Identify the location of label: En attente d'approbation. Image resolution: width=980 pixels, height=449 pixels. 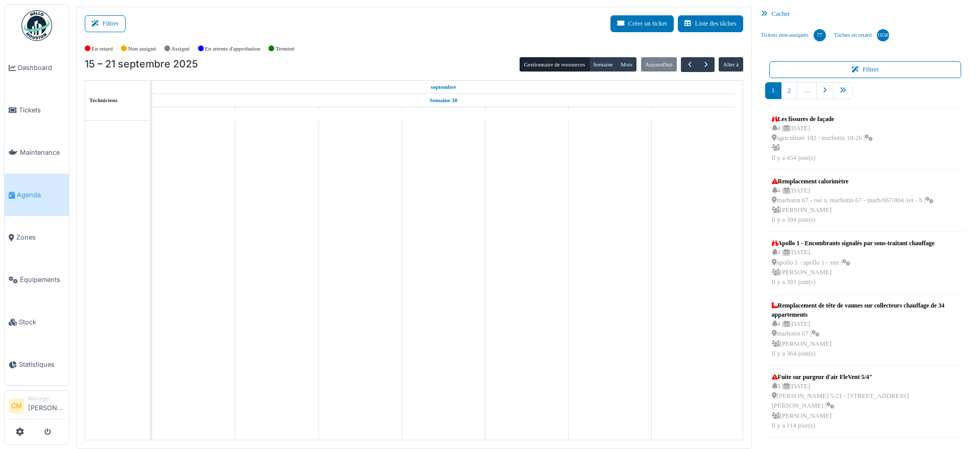
(232, 49).